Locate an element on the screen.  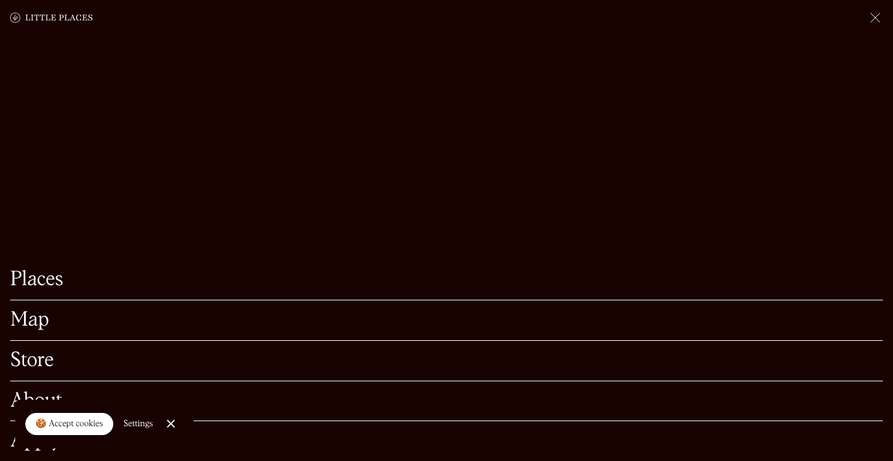
a: Settings is located at coordinates (138, 424).